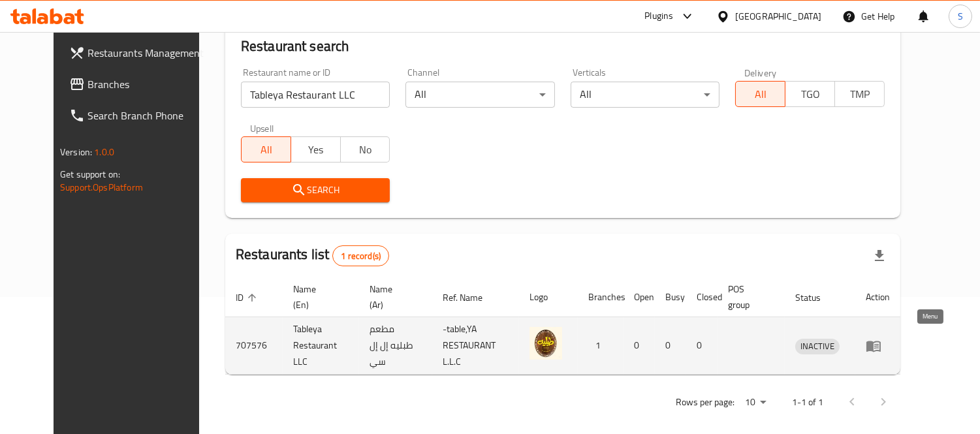  I want to click on span: Yes, so click(316, 150).